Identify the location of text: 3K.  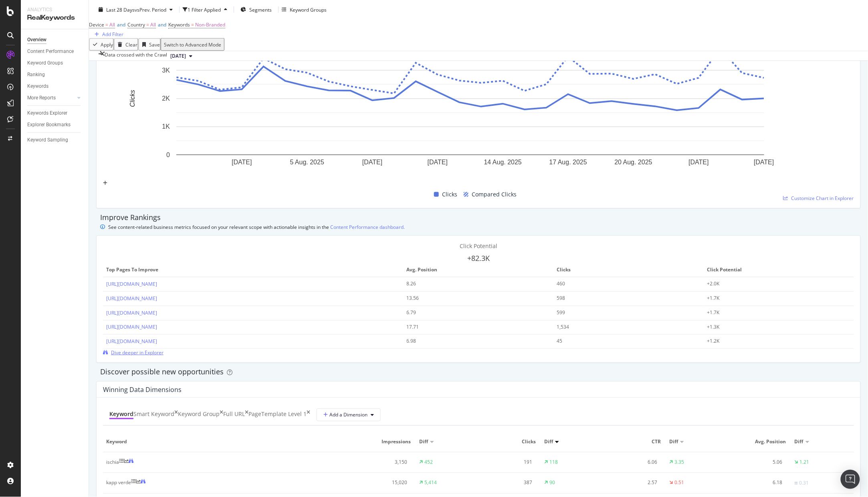
(166, 70).